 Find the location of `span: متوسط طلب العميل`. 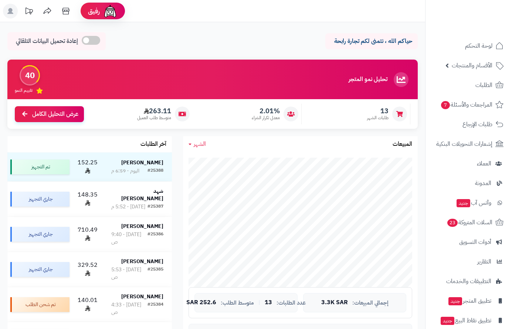

span: متوسط طلب العميل is located at coordinates (154, 118).